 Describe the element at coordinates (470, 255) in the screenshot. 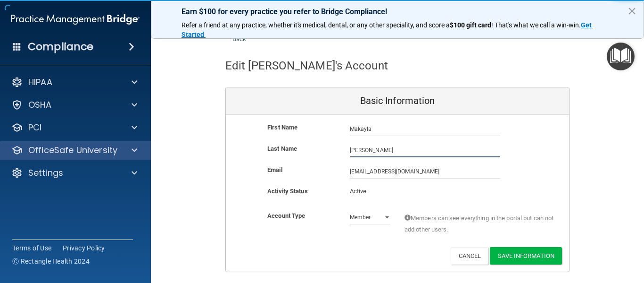

I see `button: Cancel` at that location.